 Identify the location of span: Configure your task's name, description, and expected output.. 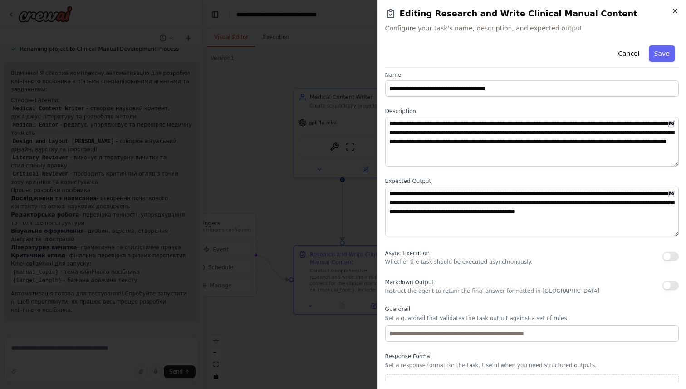
(532, 28).